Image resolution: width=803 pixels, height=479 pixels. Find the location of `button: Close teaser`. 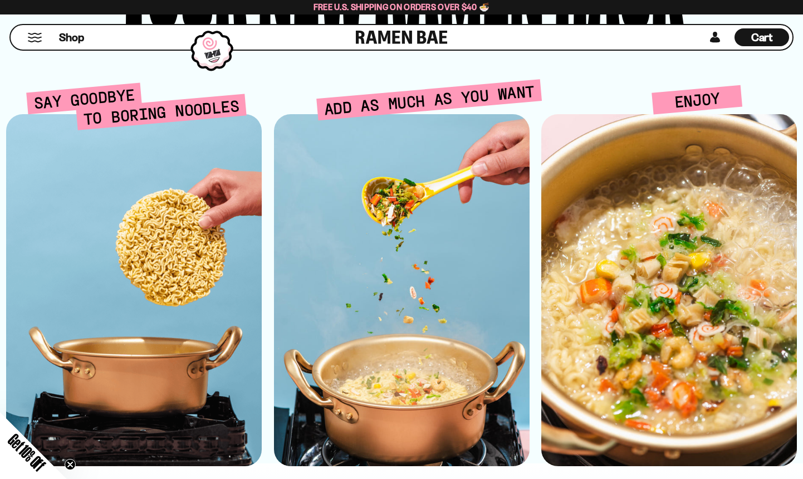

button: Close teaser is located at coordinates (70, 464).